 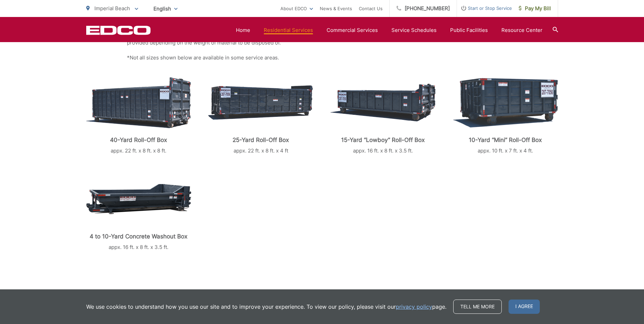 I want to click on a: Commercial Services, so click(x=352, y=30).